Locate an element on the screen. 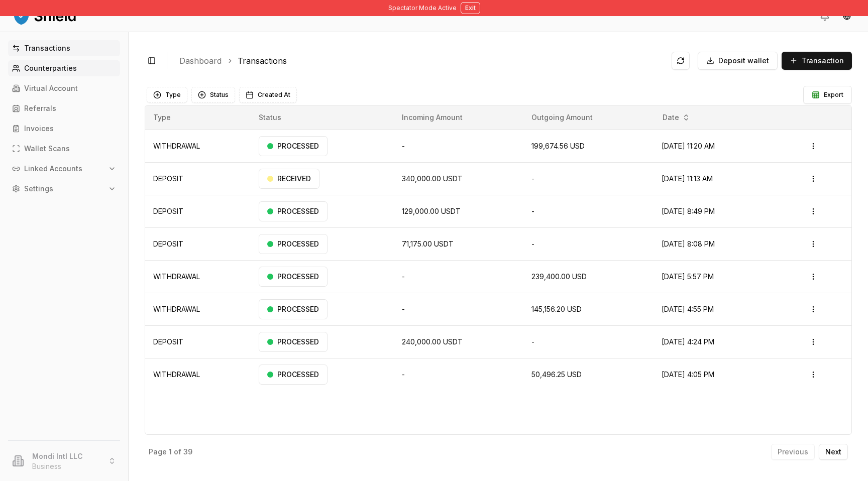  a: Dashboard is located at coordinates (200, 61).